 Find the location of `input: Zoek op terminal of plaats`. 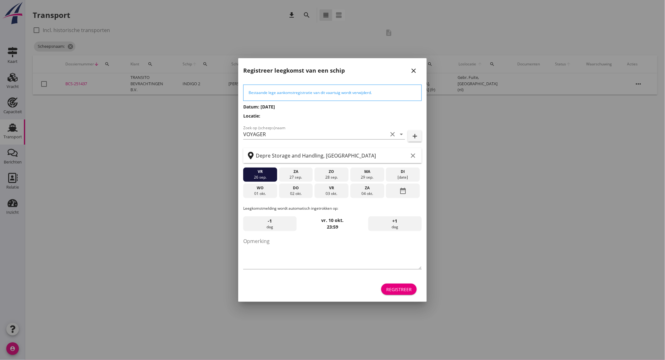

input: Zoek op terminal of plaats is located at coordinates (332, 156).